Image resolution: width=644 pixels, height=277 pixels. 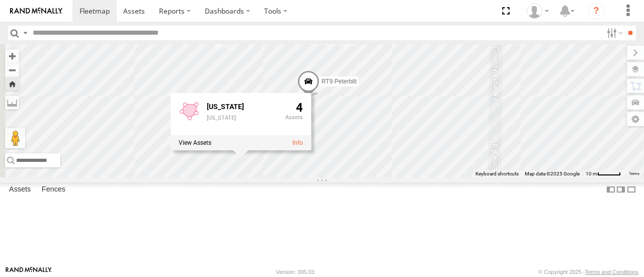 What do you see at coordinates (588, 272) in the screenshot?
I see `div: © Copyright 2025 -` at bounding box center [588, 272].